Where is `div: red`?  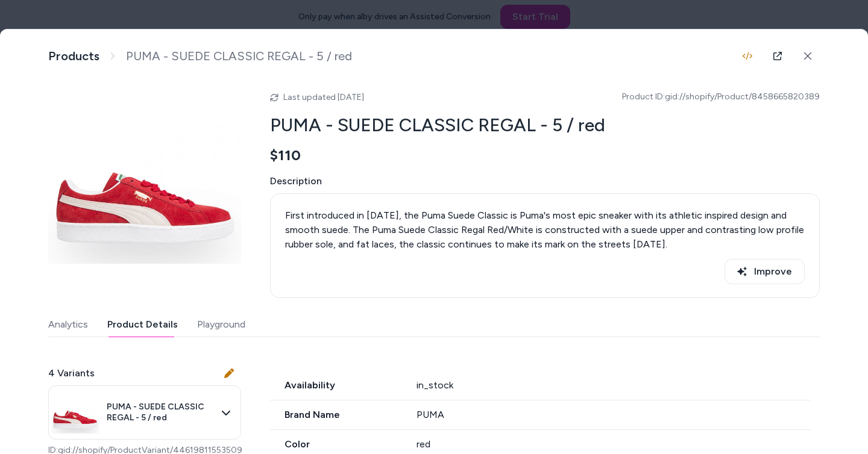
div: red is located at coordinates (614, 445).